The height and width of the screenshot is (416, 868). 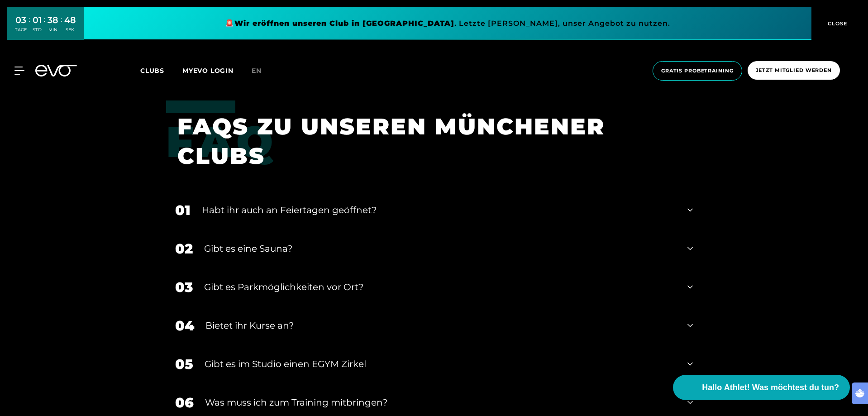 What do you see at coordinates (256, 71) in the screenshot?
I see `span: en` at bounding box center [256, 71].